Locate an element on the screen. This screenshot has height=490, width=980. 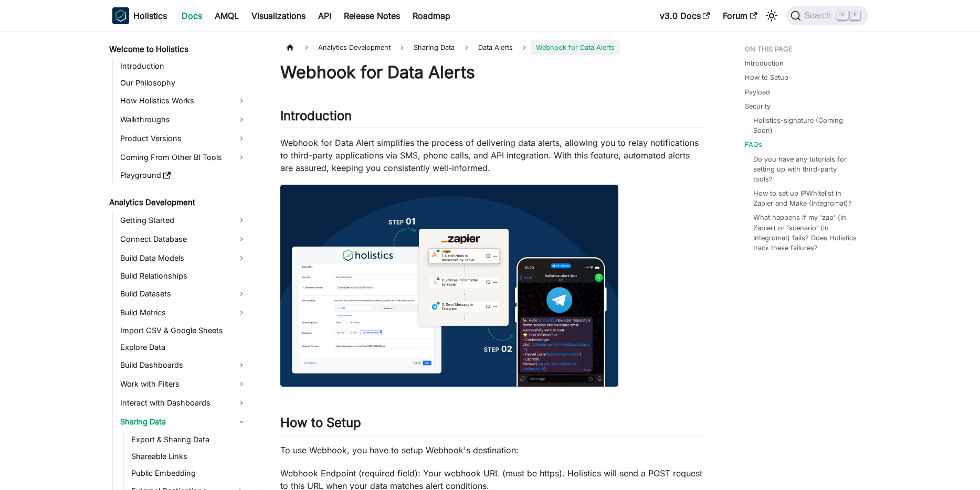
img: Holistics is located at coordinates (121, 16).